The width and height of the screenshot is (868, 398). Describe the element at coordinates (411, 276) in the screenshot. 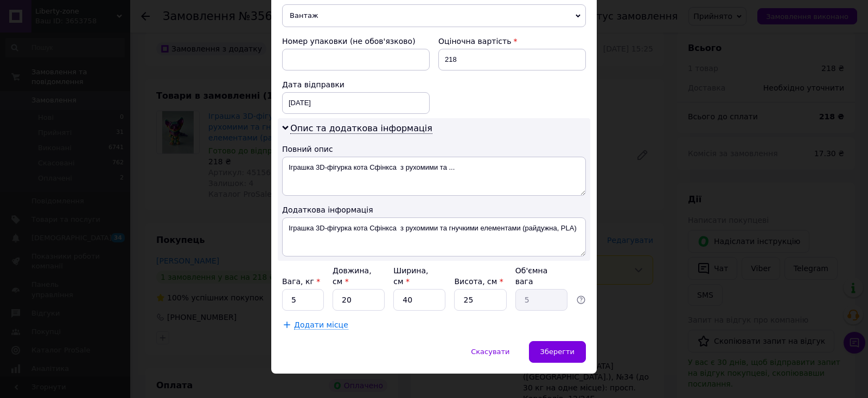

I see `label: Ширина, см` at that location.